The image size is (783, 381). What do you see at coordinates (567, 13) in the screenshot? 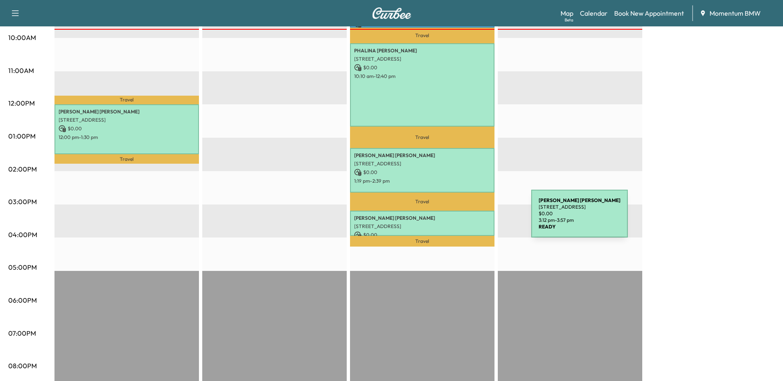
I see `a: MapBeta` at bounding box center [567, 13].